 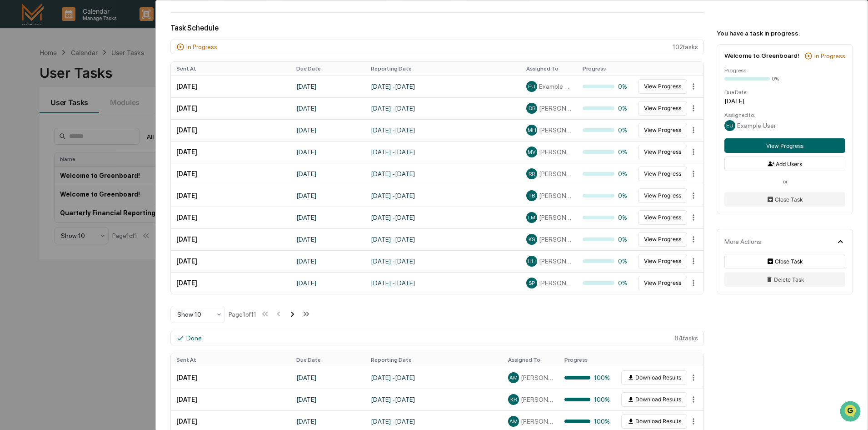 I want to click on span: AM, so click(x=513, y=378).